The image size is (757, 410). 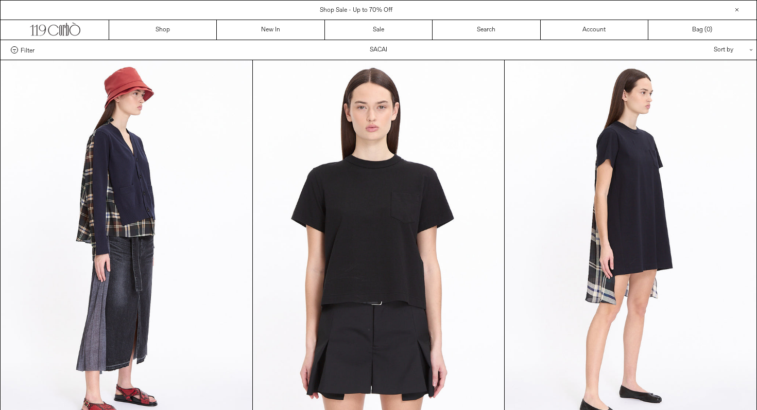 What do you see at coordinates (379, 30) in the screenshot?
I see `a: Sale` at bounding box center [379, 30].